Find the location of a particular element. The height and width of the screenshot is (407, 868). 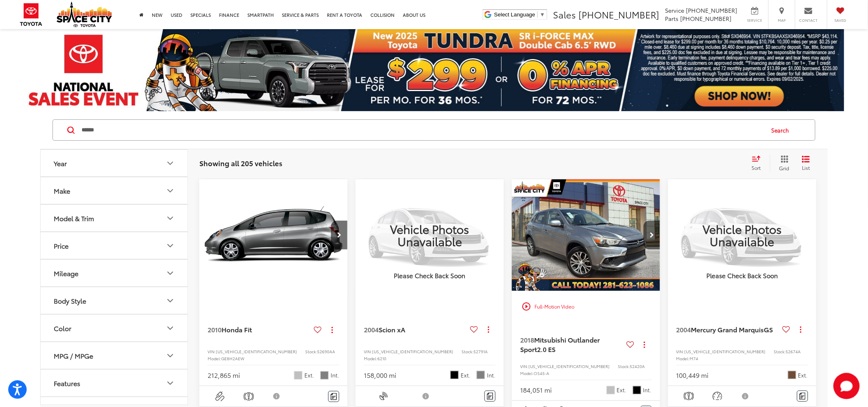

div: 184,051 mi is located at coordinates (536, 390).